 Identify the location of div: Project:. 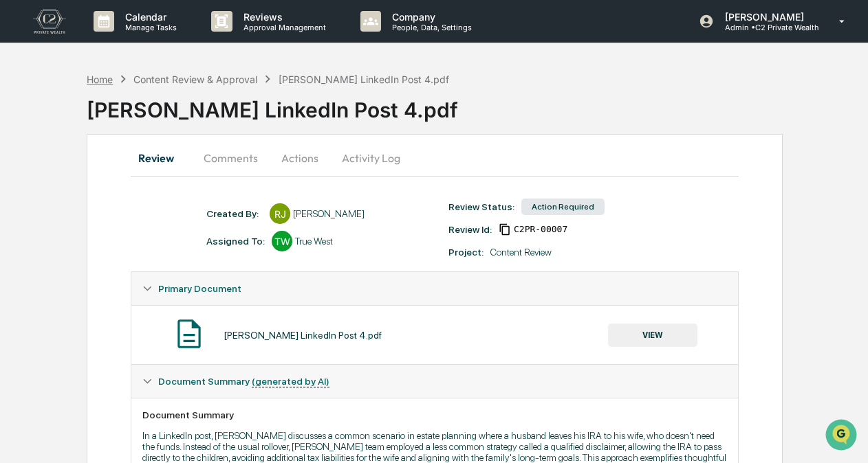
(466, 252).